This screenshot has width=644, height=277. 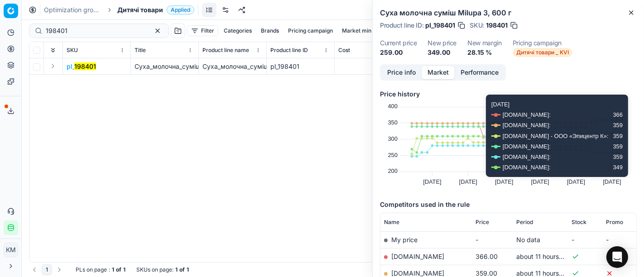 What do you see at coordinates (81, 66) in the screenshot?
I see `button: pl_198401` at bounding box center [81, 66].